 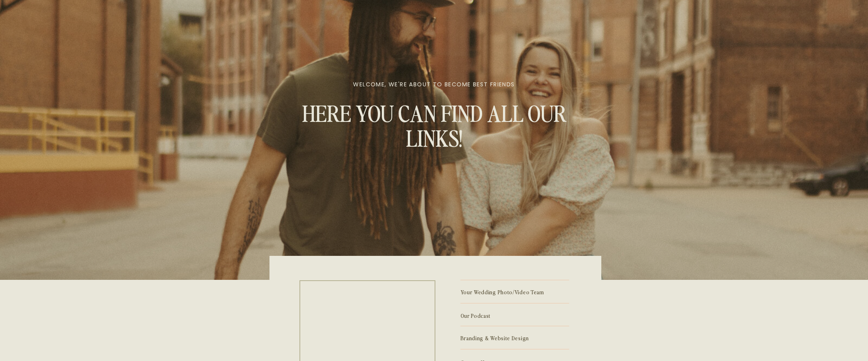 What do you see at coordinates (515, 292) in the screenshot?
I see `a: Your Wedding Photo/Video Team` at bounding box center [515, 292].